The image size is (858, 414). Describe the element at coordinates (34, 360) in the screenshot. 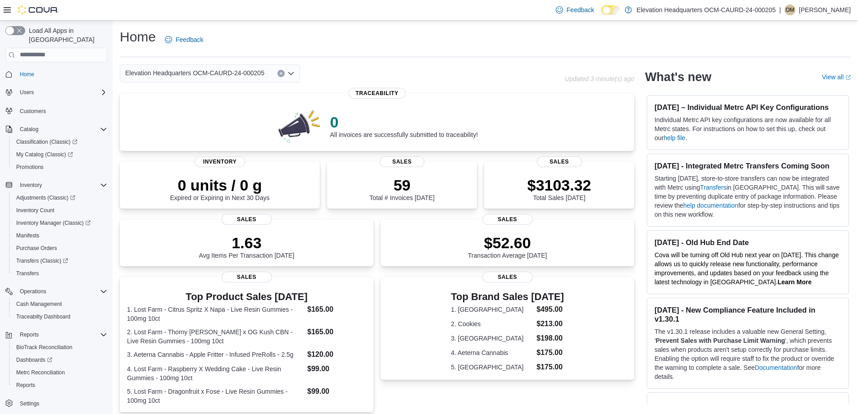

I see `a: Dashboards` at that location.